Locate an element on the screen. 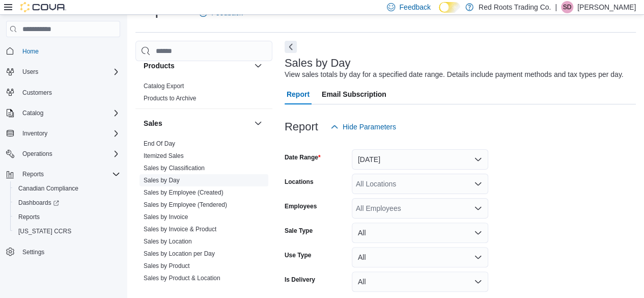 Image resolution: width=644 pixels, height=298 pixels. h3: Sales is located at coordinates (153, 123).